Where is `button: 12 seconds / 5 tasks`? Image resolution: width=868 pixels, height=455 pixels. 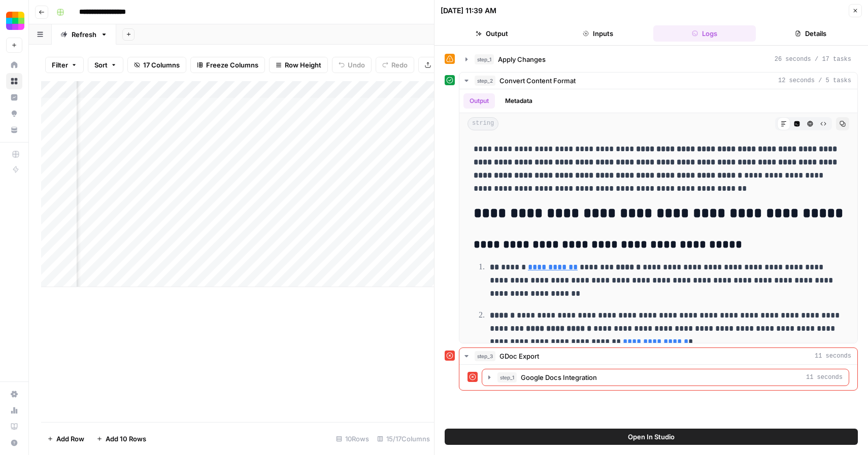 button: 12 seconds / 5 tasks is located at coordinates (659, 80).